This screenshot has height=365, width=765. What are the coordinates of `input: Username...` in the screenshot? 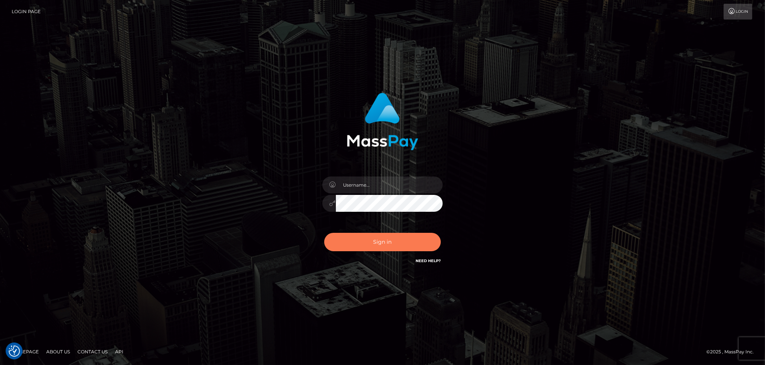 It's located at (389, 185).